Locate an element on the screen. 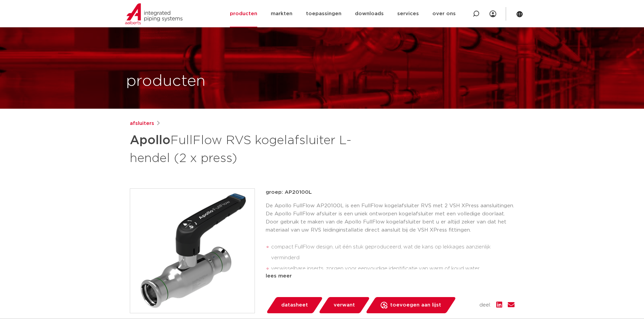 Image resolution: width=644 pixels, height=319 pixels. p: De Apollo FullFlow AP20100L is een FullFlow kogelafsluiter RVS met 2 VSH XPress aansluitingen. De... is located at coordinates (390, 218).